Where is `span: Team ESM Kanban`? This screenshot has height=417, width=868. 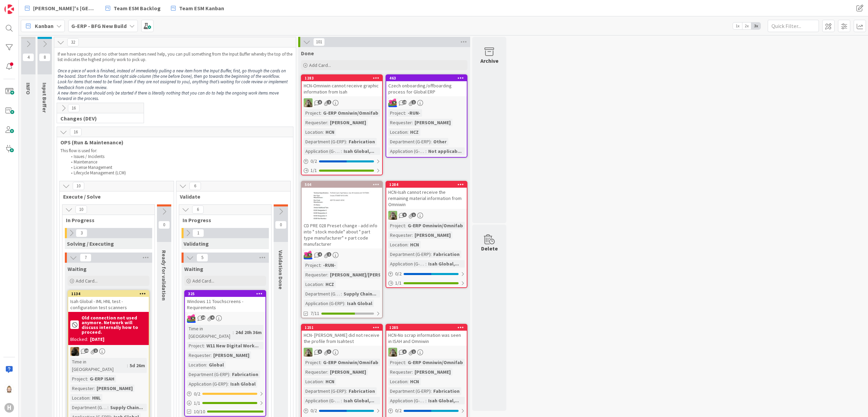 span: Team ESM Kanban is located at coordinates (201, 8).